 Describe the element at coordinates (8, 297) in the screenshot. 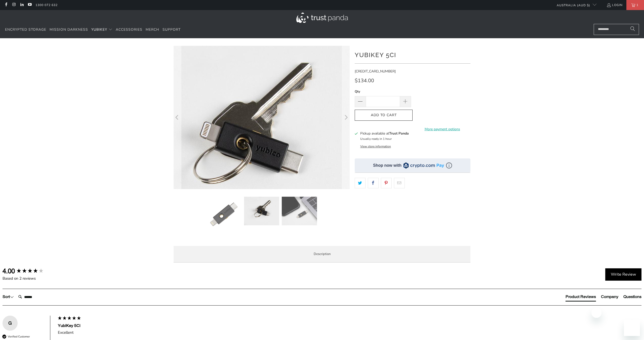

I see `div: Sort` at that location.